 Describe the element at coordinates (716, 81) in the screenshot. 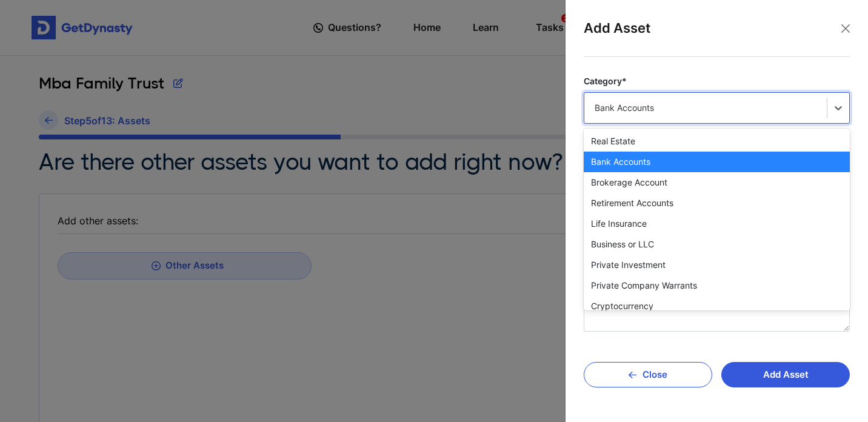

I see `label: Category*` at that location.